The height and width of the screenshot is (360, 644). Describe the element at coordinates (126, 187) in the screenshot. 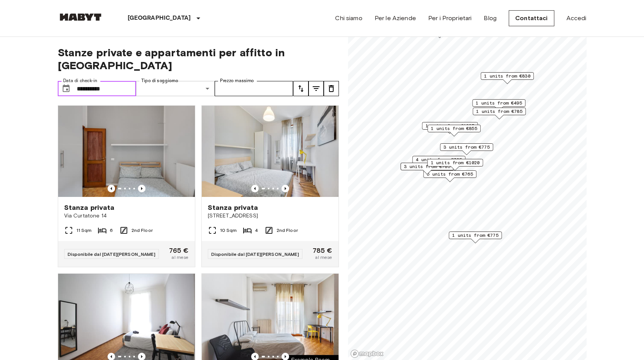

I see `a: Marketing picture of unit IT-14-030-002-01HPrevious imagePrevious imageStanza privataVia Curtaton...` at that location.